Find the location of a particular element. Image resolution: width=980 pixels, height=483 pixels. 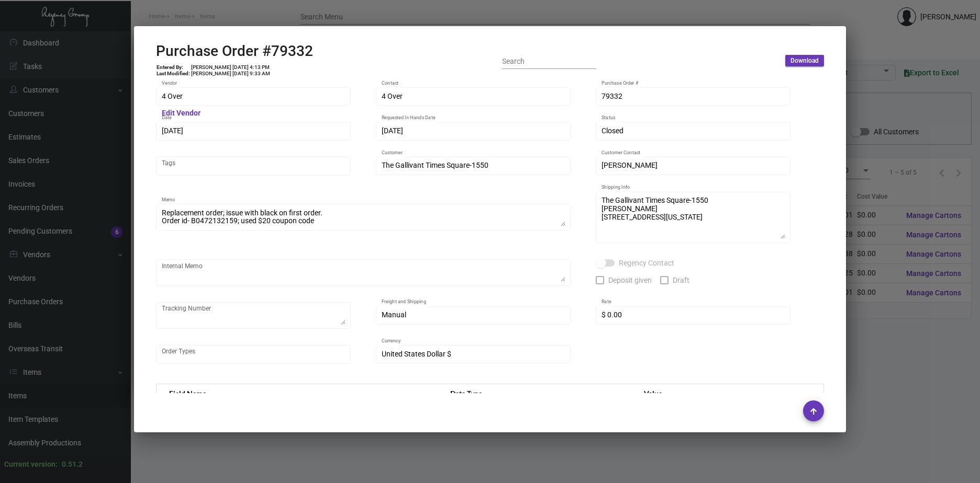

td: Last Modified: is located at coordinates (173, 73).